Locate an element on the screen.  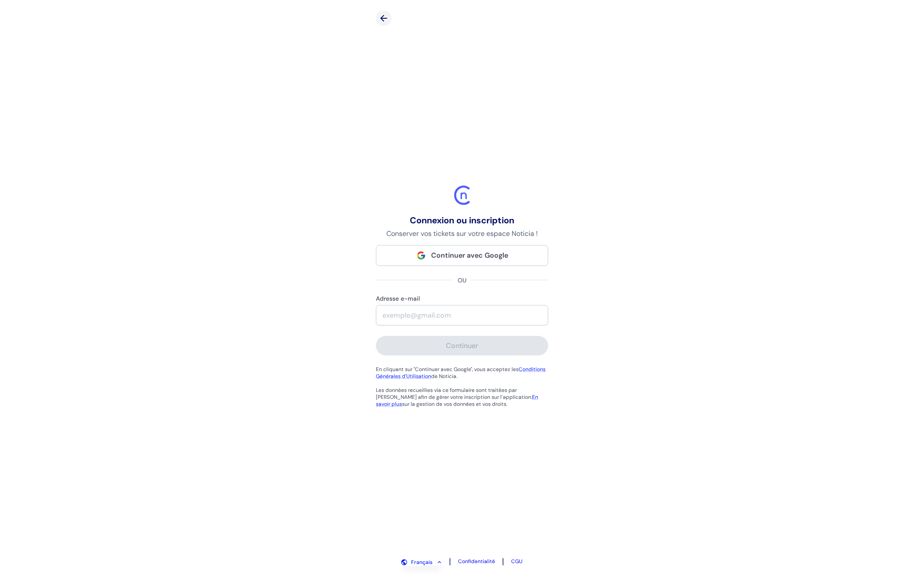
p: En cliquant sur "Continuer avec Google", vous acceptez les de Noticia. is located at coordinates (462, 373).